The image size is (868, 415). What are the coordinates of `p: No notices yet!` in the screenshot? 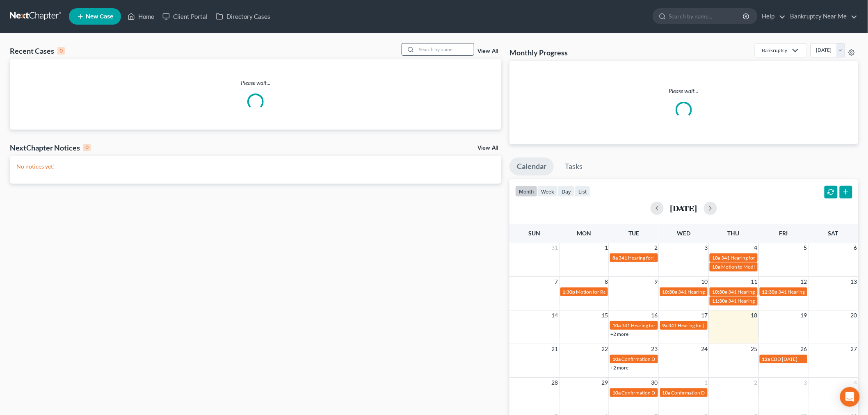 It's located at (255, 166).